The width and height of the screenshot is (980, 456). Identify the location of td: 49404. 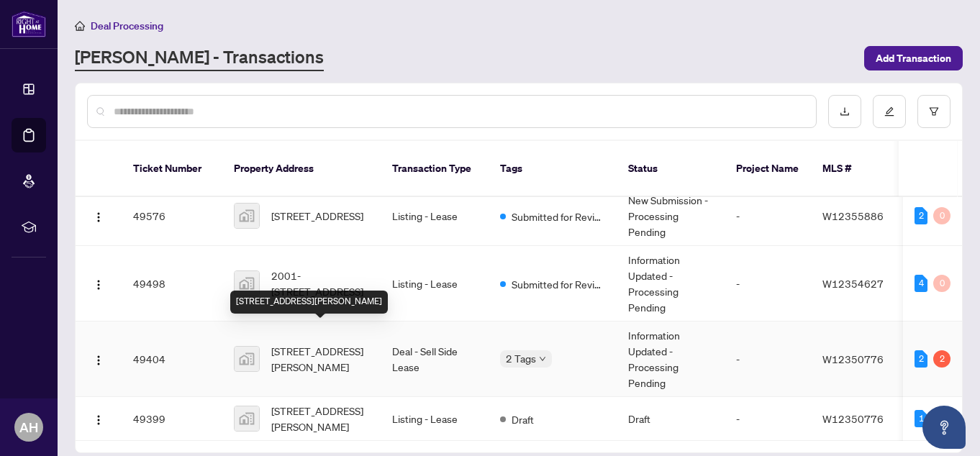
(172, 359).